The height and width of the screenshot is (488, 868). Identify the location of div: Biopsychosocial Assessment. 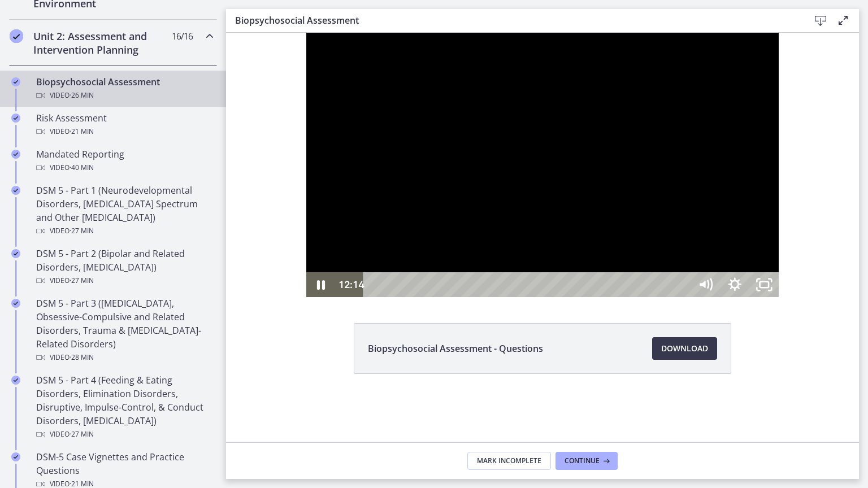
(124, 89).